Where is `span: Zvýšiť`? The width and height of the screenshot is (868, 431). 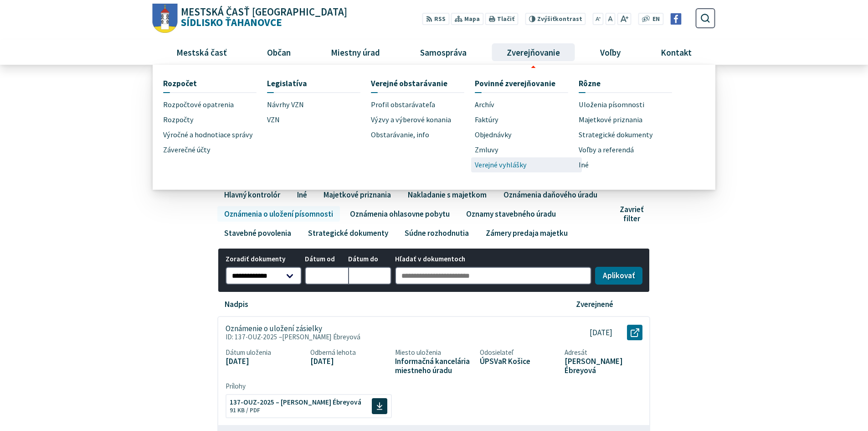 span: Zvýšiť is located at coordinates (546, 19).